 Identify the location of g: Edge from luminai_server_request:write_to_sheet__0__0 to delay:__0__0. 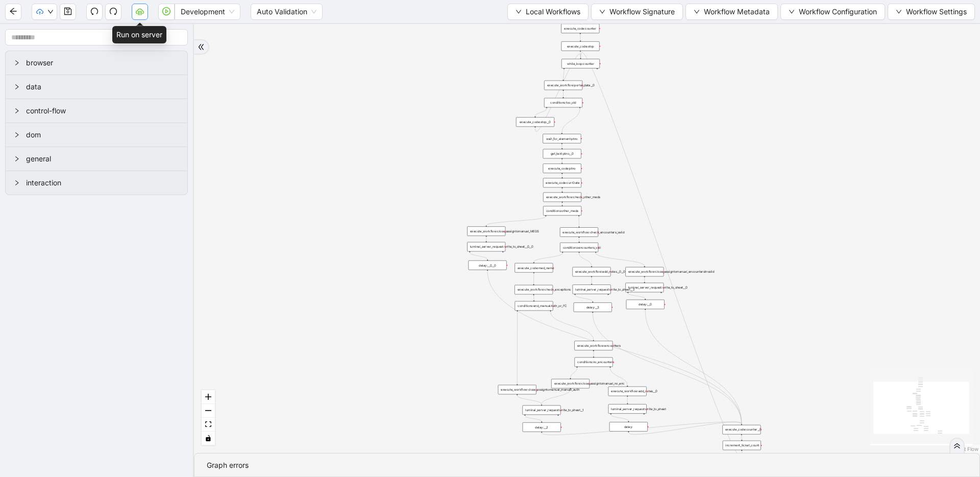
(478, 256).